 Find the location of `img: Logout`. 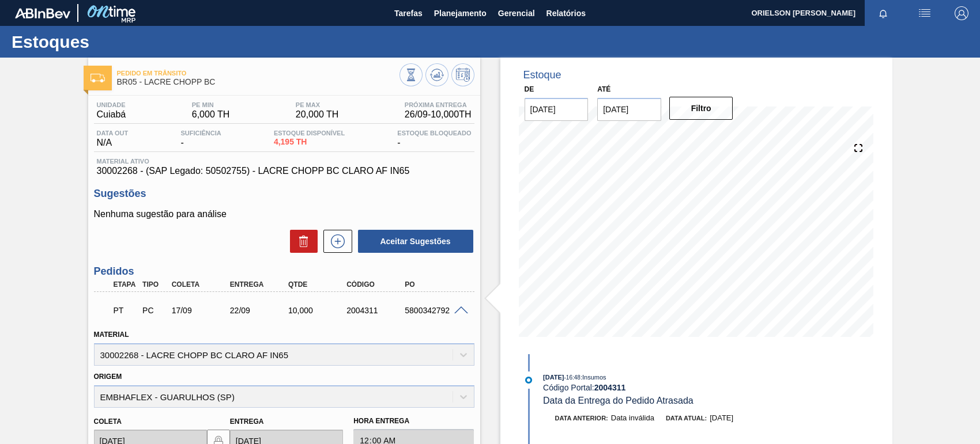

img: Logout is located at coordinates (961, 14).